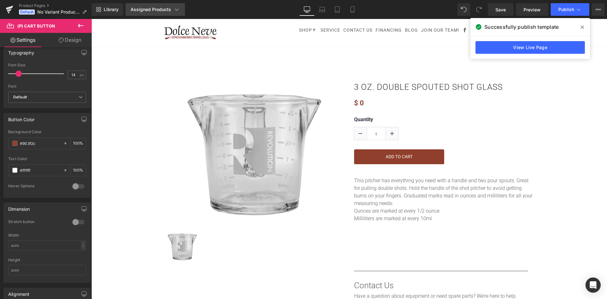 This screenshot has height=299, width=607. What do you see at coordinates (239, 12) in the screenshot?
I see `a: Service` at bounding box center [239, 12].